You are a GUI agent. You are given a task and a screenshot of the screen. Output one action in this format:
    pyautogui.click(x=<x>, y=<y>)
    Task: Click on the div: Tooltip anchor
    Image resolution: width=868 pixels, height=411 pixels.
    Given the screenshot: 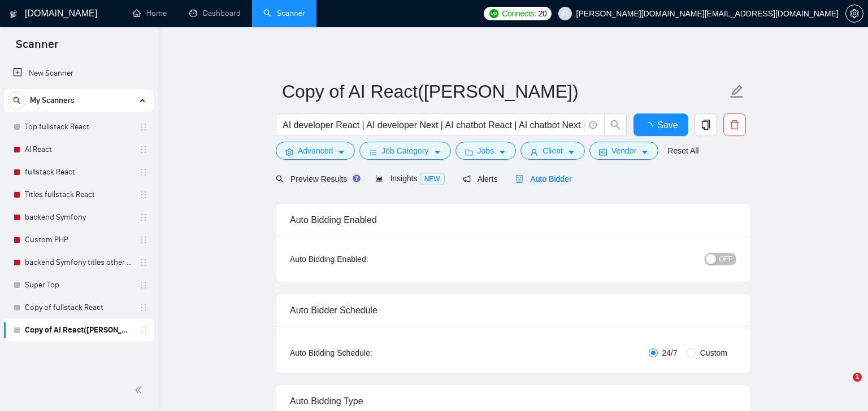 What is the action you would take?
    pyautogui.click(x=357, y=178)
    